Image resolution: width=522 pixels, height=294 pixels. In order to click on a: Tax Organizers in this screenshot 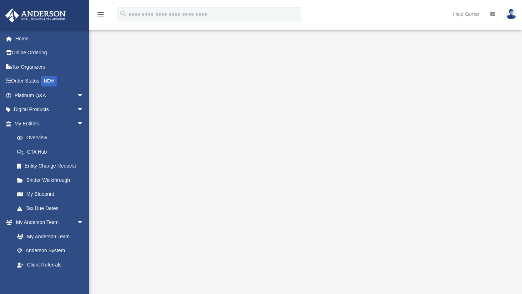, I will do `click(50, 67)`.